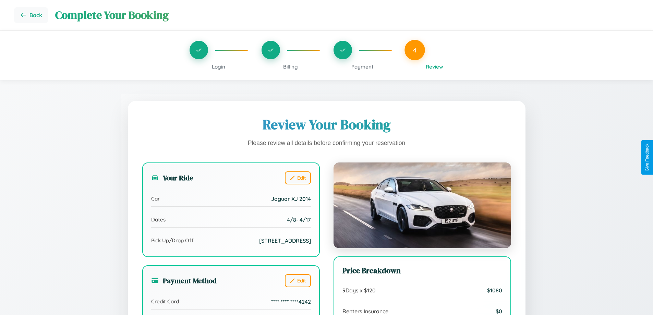  I want to click on span: Review, so click(435, 67).